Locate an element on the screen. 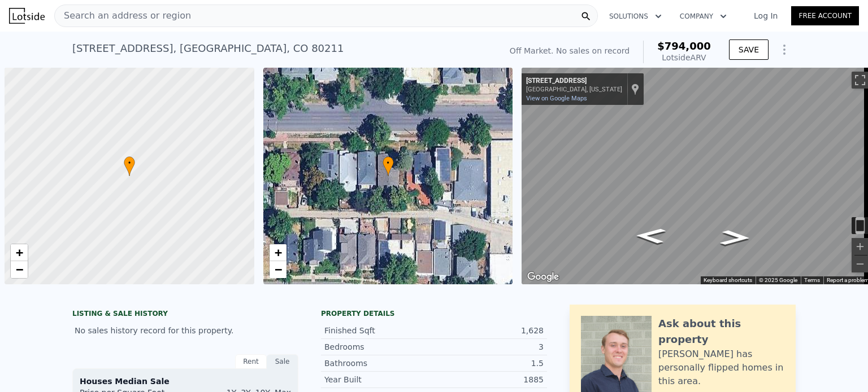 Image resolution: width=868 pixels, height=392 pixels. div: Bedrooms is located at coordinates (379, 347).